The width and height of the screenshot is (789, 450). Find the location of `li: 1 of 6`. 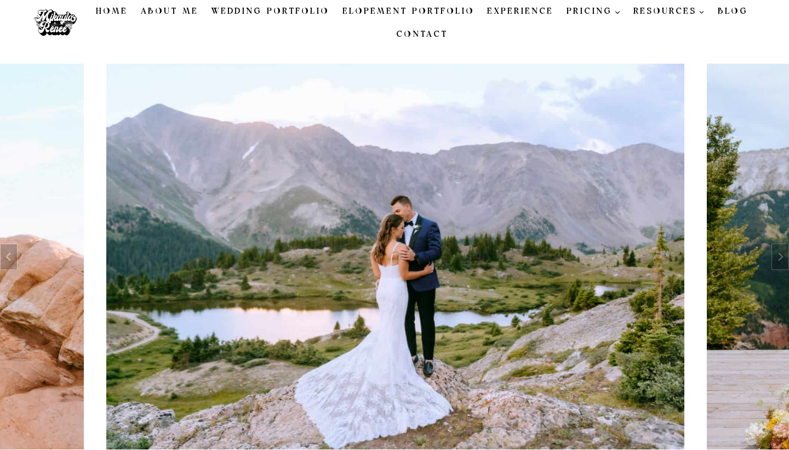

li: 1 of 6 is located at coordinates (396, 256).